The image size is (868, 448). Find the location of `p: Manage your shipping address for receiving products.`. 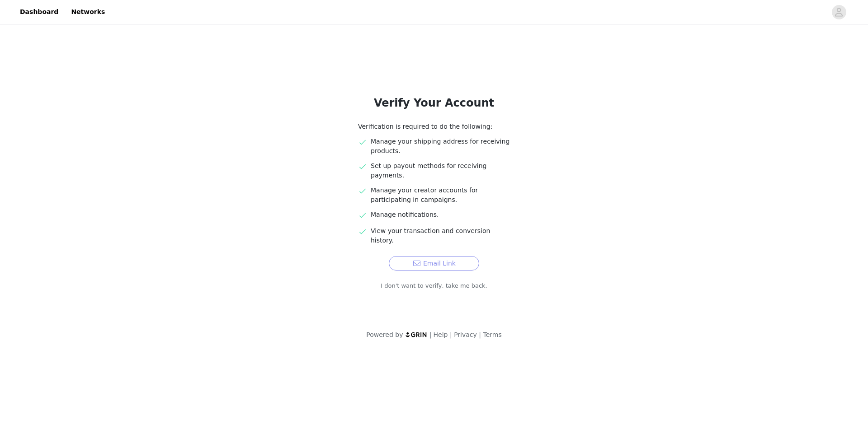

p: Manage your shipping address for receiving products. is located at coordinates (440, 146).